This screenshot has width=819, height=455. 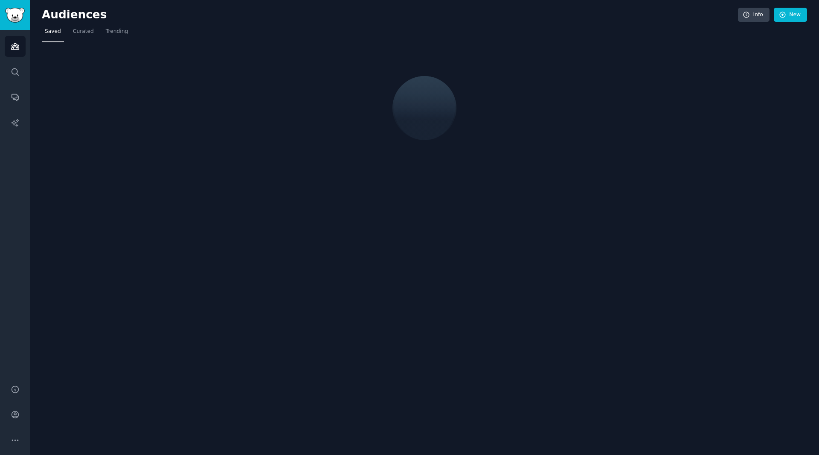 What do you see at coordinates (83, 32) in the screenshot?
I see `span: Curated` at bounding box center [83, 32].